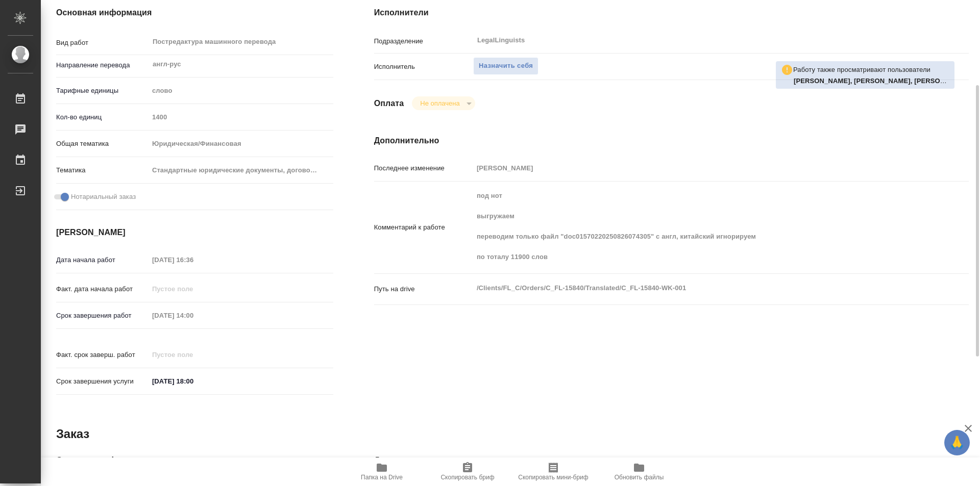 The width and height of the screenshot is (980, 486). What do you see at coordinates (862, 70) in the screenshot?
I see `p: Работу также просматривают пользователи` at bounding box center [862, 70].